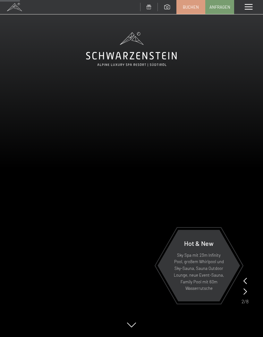 This screenshot has width=263, height=337. I want to click on a: Hot & New Sky Spa mit 23m Infinity Pool, großem Whirlpool und Sky-Sauna, Sauna Outdoor Lounge, ne..., so click(199, 266).